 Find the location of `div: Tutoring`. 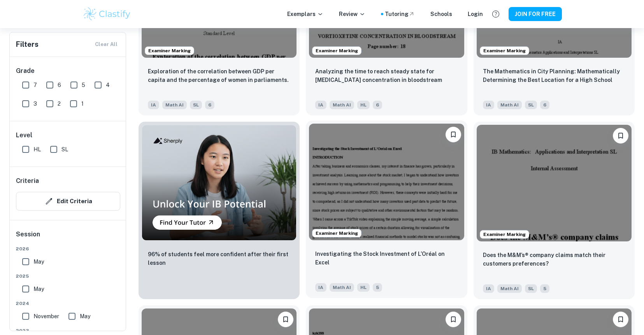

div: Tutoring is located at coordinates (400, 14).